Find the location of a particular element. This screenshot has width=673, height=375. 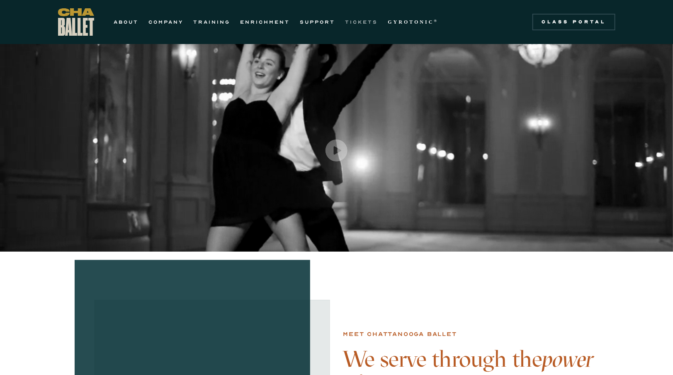

a: Class Portal is located at coordinates (574, 22).